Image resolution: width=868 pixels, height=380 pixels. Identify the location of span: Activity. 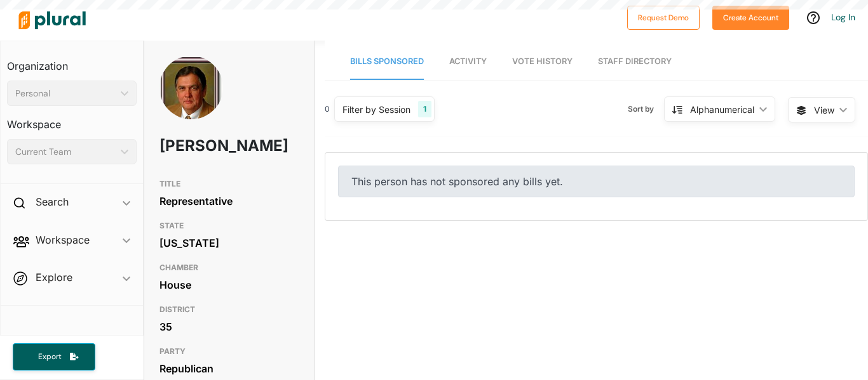
(467, 61).